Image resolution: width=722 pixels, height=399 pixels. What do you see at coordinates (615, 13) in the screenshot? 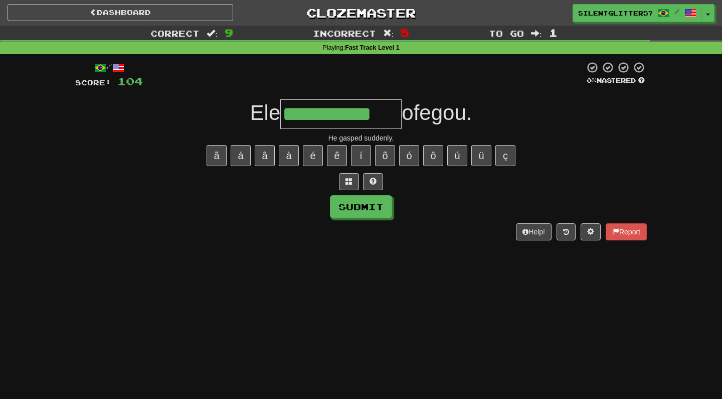
I see `span: SilentGlitter5787` at bounding box center [615, 13].